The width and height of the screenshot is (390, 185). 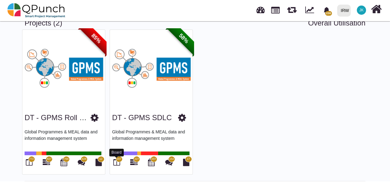 What do you see at coordinates (344, 10) in the screenshot?
I see `a: IRW` at bounding box center [344, 10].